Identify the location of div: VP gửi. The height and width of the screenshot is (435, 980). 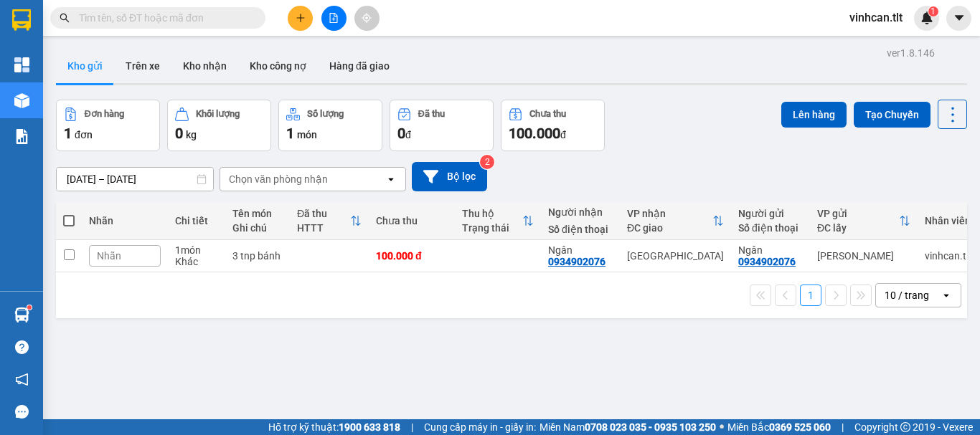
(857, 214).